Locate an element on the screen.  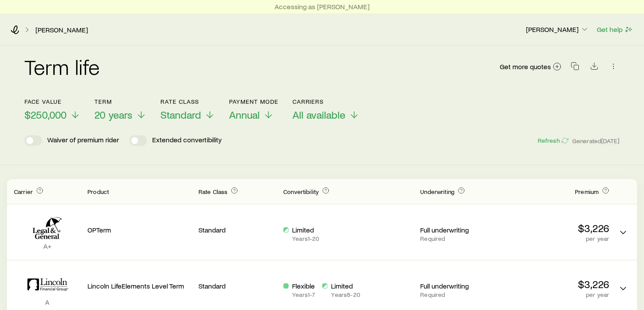
p: Years 1 - 20 is located at coordinates (306, 238).